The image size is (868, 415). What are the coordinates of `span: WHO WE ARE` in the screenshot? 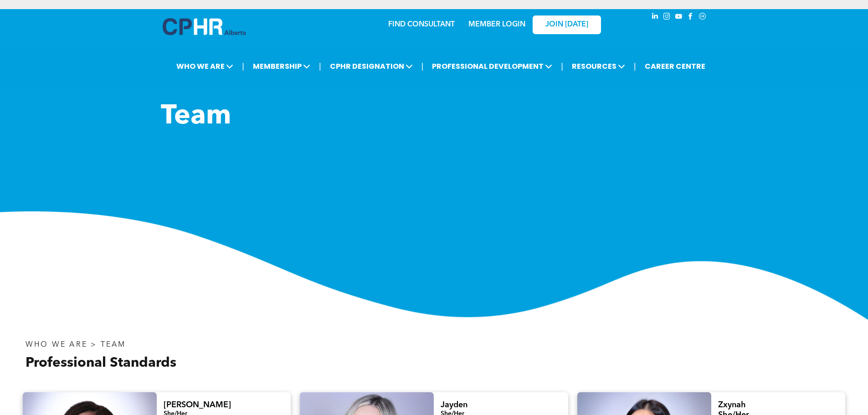 It's located at (205, 66).